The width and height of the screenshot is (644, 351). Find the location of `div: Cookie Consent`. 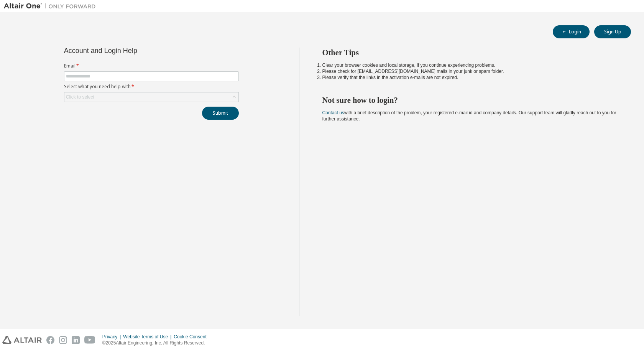

div: Cookie Consent is located at coordinates (192, 337).